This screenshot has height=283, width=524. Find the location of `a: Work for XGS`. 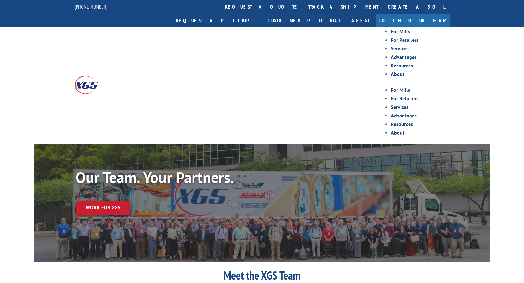

a: Work for XGS is located at coordinates (103, 207).